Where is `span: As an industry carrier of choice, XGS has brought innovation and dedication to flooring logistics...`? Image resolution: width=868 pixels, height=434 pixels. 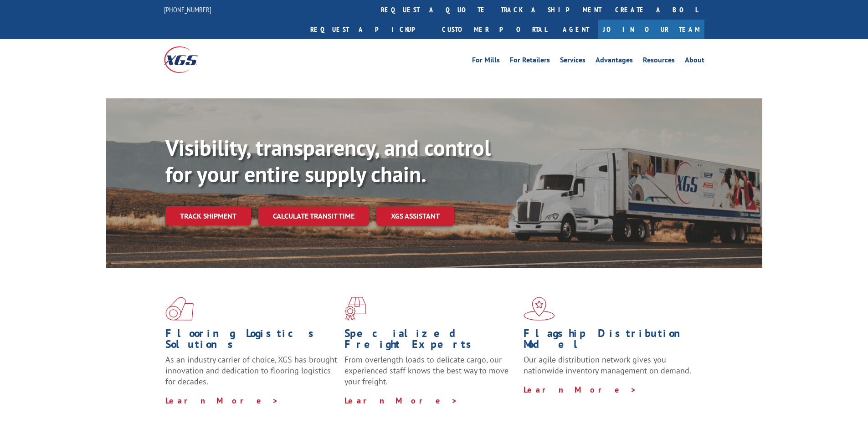
span: As an industry carrier of choice, XGS has brought innovation and dedication to flooring logistics... is located at coordinates (251, 370).